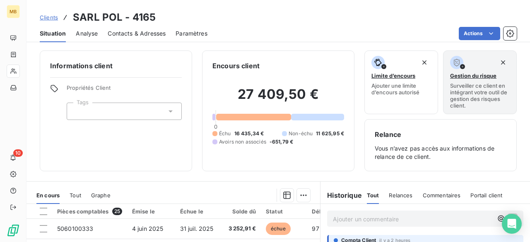  What do you see at coordinates (117, 211) in the screenshot?
I see `span: 25` at bounding box center [117, 211].